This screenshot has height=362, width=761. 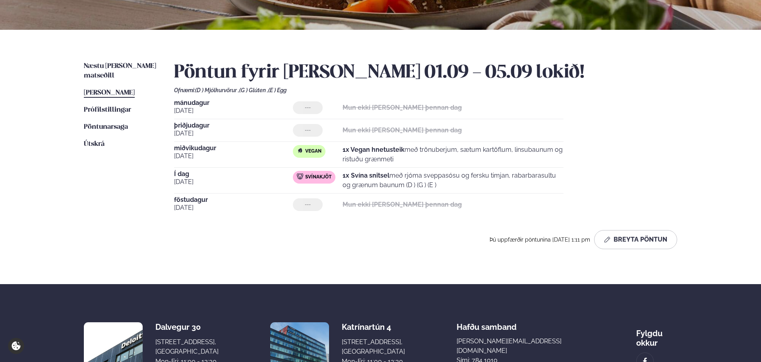 I want to click on div: Dalvegur 30, so click(x=187, y=327).